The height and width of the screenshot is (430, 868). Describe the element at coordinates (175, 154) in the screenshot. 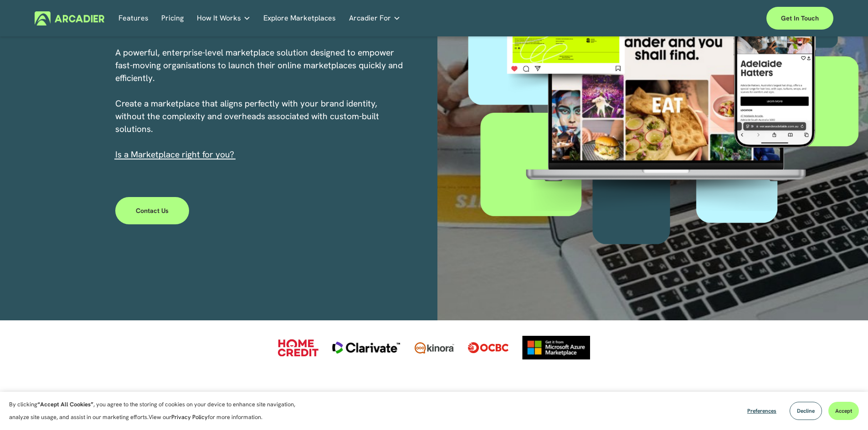

I see `span: I` at that location.